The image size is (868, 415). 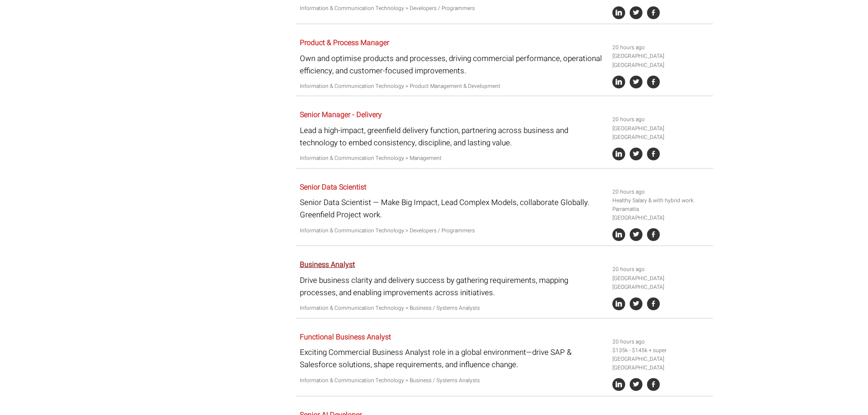 I want to click on p: Exciting Commercial Business Analyst role in a global environment—drive SAP & Salesforce solution..., so click(x=453, y=358).